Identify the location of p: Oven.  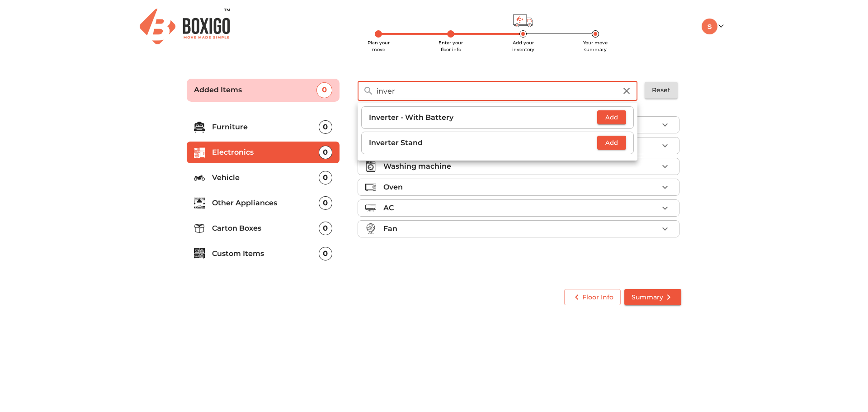
(393, 188).